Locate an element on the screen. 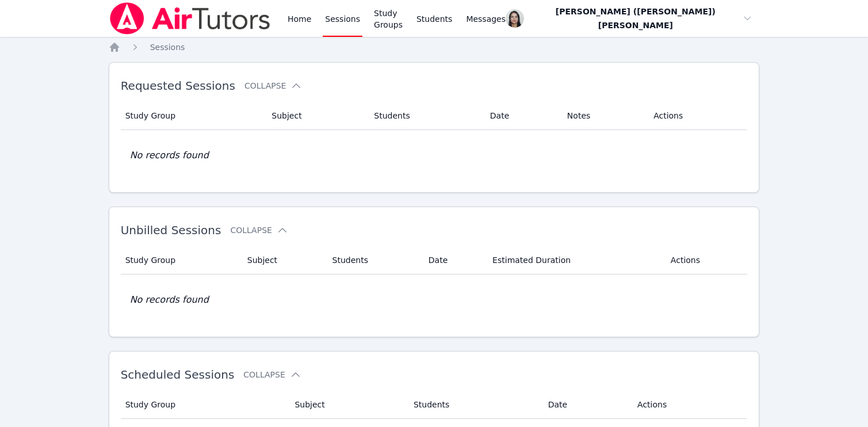 The width and height of the screenshot is (868, 427). a: Sessions is located at coordinates (167, 47).